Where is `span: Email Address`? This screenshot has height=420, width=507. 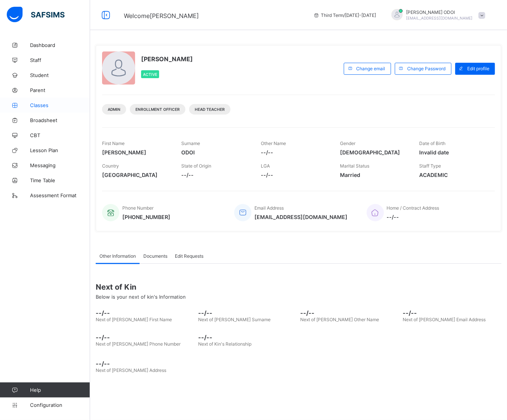 span: Email Address is located at coordinates (269, 207).